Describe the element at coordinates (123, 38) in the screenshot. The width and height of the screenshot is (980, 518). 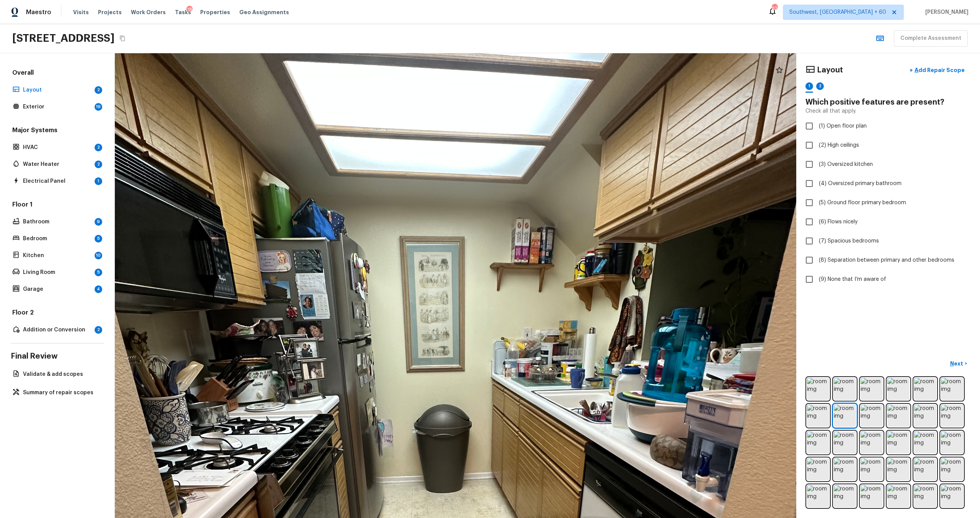
I see `button: Copy Address` at that location.